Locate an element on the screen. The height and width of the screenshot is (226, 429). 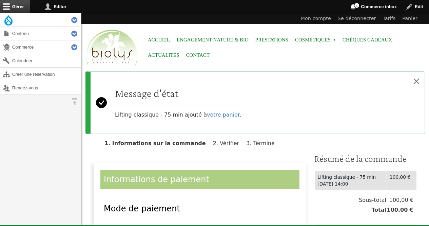
li: Informations sur la commande is located at coordinates (158, 143).